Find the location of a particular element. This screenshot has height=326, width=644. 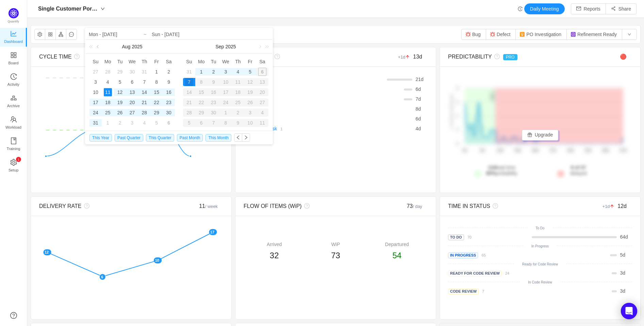

td: October 8, 2025 is located at coordinates (226, 123).